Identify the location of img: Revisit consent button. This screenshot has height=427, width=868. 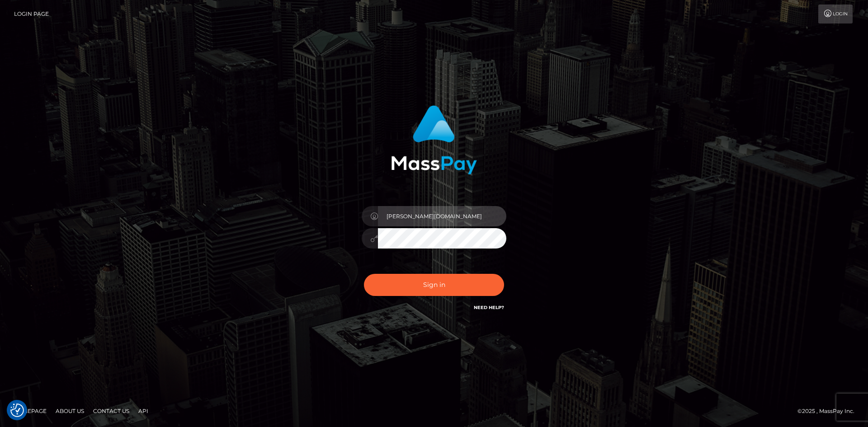
(17, 410).